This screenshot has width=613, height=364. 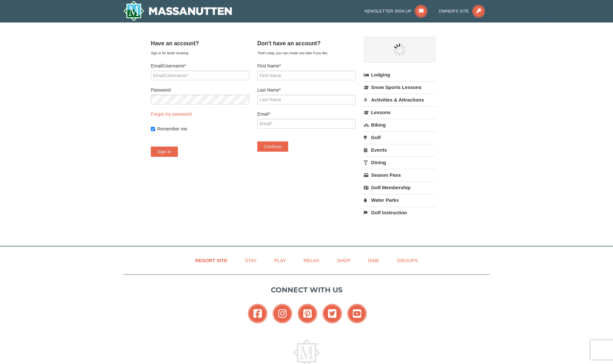 I want to click on span: Owner's Site, so click(x=454, y=11).